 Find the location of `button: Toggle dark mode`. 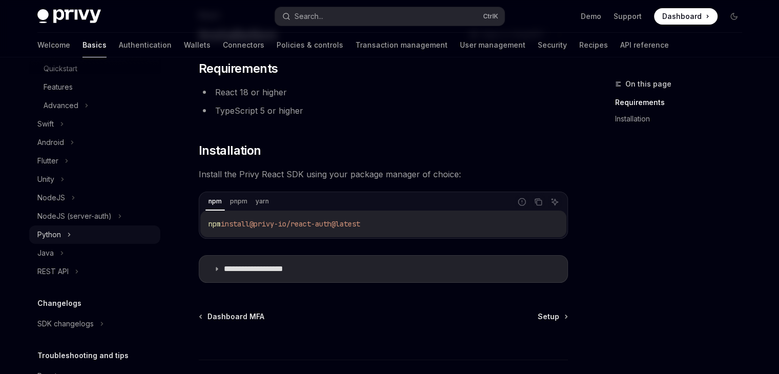

button: Toggle dark mode is located at coordinates (734, 16).